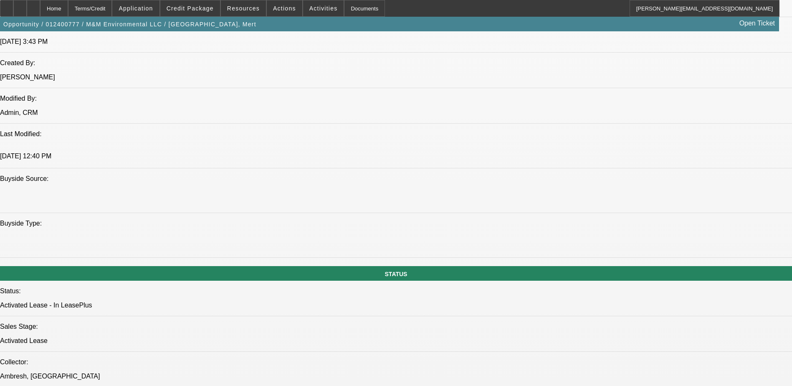 This screenshot has height=386, width=792. Describe the element at coordinates (190, 8) in the screenshot. I see `button: Credit Package` at that location.